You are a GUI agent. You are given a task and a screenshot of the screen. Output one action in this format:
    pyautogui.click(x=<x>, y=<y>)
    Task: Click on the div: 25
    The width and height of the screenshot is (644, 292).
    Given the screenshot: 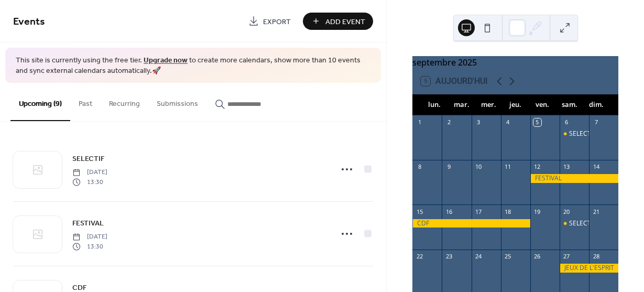 What is the action you would take?
    pyautogui.click(x=508, y=256)
    